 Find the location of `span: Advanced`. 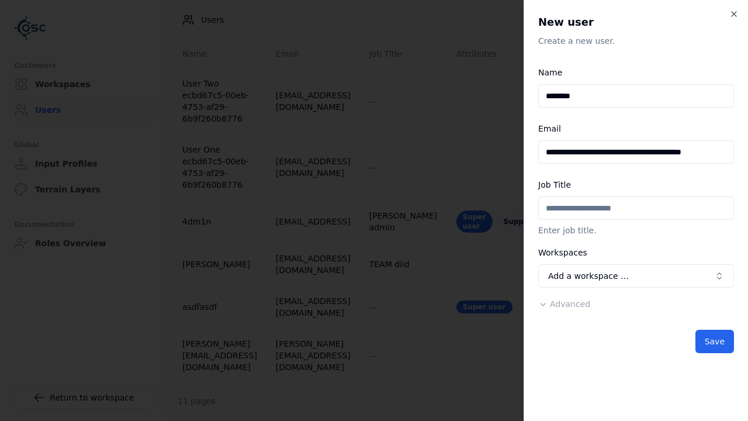

span: Advanced is located at coordinates (570, 304).